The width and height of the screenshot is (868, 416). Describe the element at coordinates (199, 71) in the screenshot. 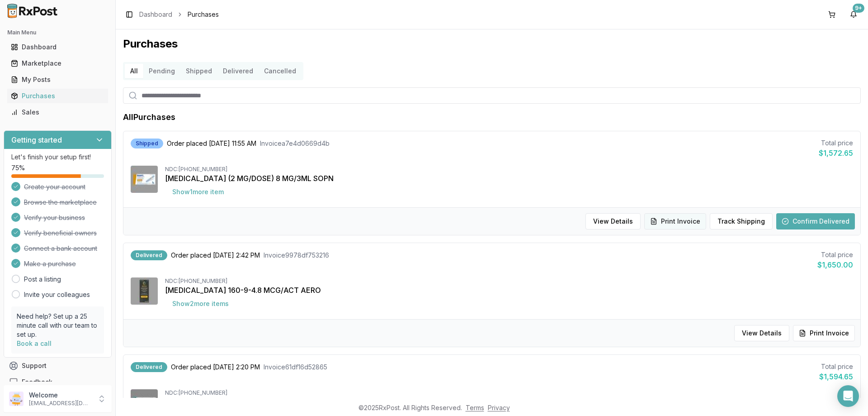

I see `button: Shipped` at that location.